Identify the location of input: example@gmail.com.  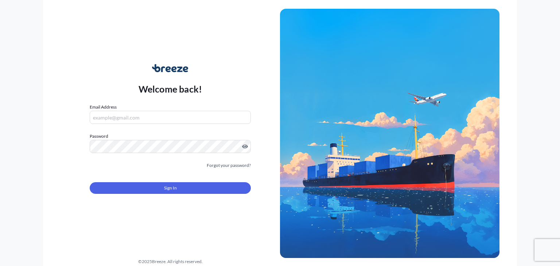
(170, 117).